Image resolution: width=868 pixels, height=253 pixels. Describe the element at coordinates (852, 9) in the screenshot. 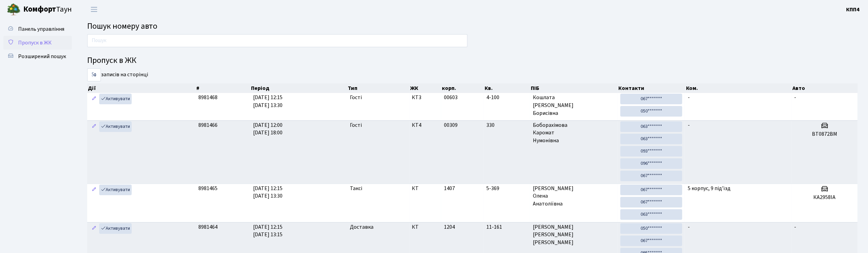

I see `a: КПП4` at that location.